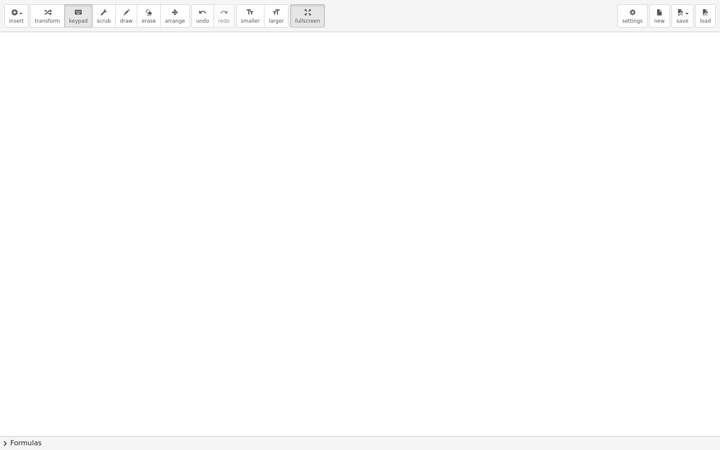 The width and height of the screenshot is (720, 450). What do you see at coordinates (203, 16) in the screenshot?
I see `button: undoundo` at bounding box center [203, 16].